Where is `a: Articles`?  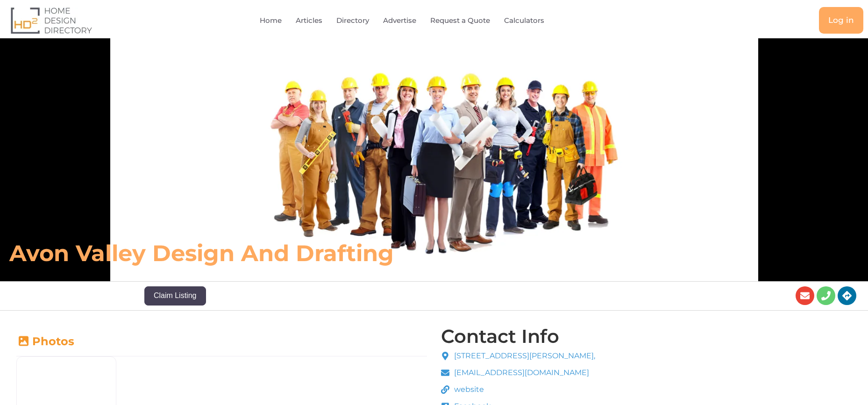
a: Articles is located at coordinates (308, 20).